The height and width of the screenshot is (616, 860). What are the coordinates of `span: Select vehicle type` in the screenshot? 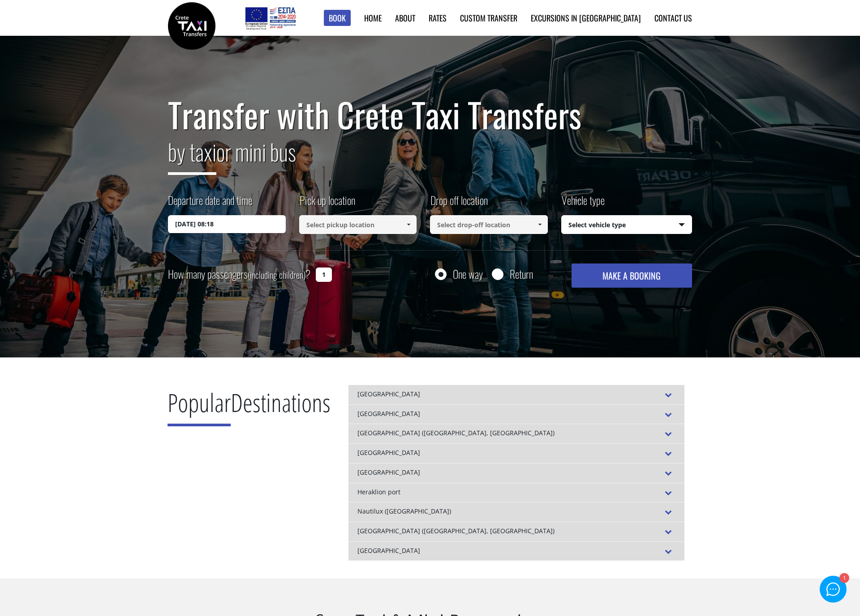 It's located at (626, 225).